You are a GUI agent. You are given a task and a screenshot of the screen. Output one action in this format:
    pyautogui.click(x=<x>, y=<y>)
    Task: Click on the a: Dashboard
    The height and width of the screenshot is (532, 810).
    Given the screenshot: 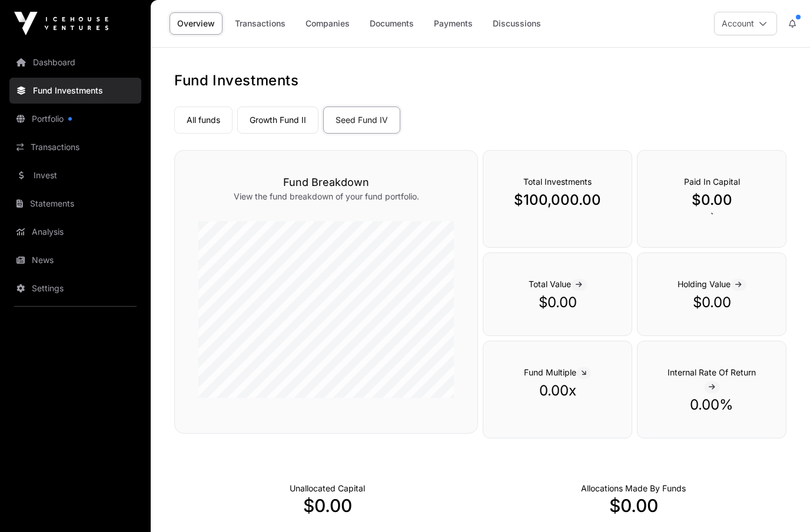 What is the action you would take?
    pyautogui.click(x=75, y=62)
    